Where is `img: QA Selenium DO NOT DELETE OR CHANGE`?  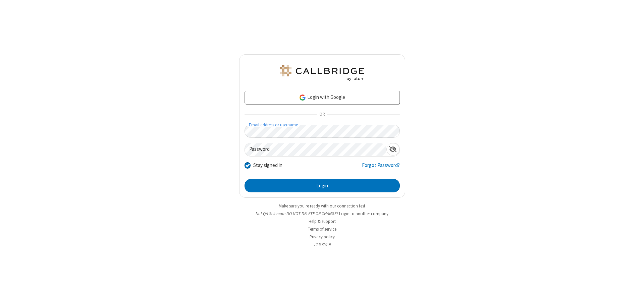
img: QA Selenium DO NOT DELETE OR CHANGE is located at coordinates (322, 73).